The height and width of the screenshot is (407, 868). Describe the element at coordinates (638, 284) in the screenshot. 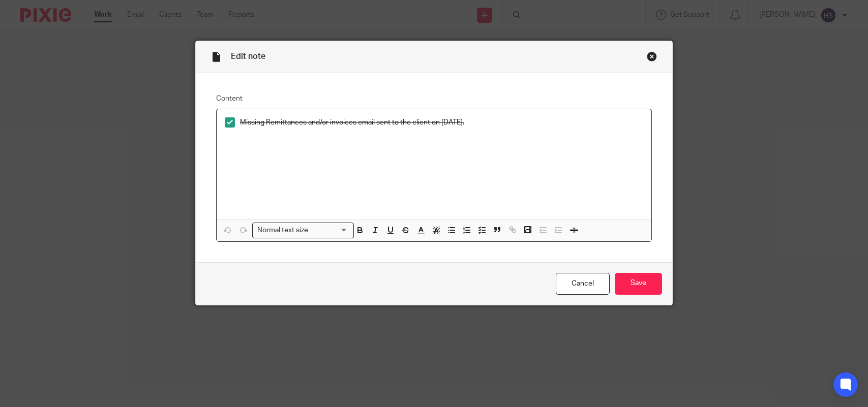

I see `input: Save` at that location.